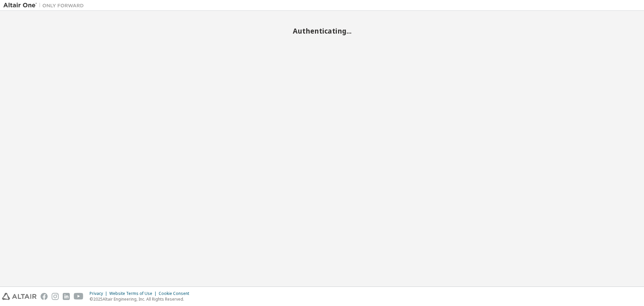 This screenshot has height=306, width=644. What do you see at coordinates (134, 293) in the screenshot?
I see `div: Website Terms of Use` at bounding box center [134, 293].